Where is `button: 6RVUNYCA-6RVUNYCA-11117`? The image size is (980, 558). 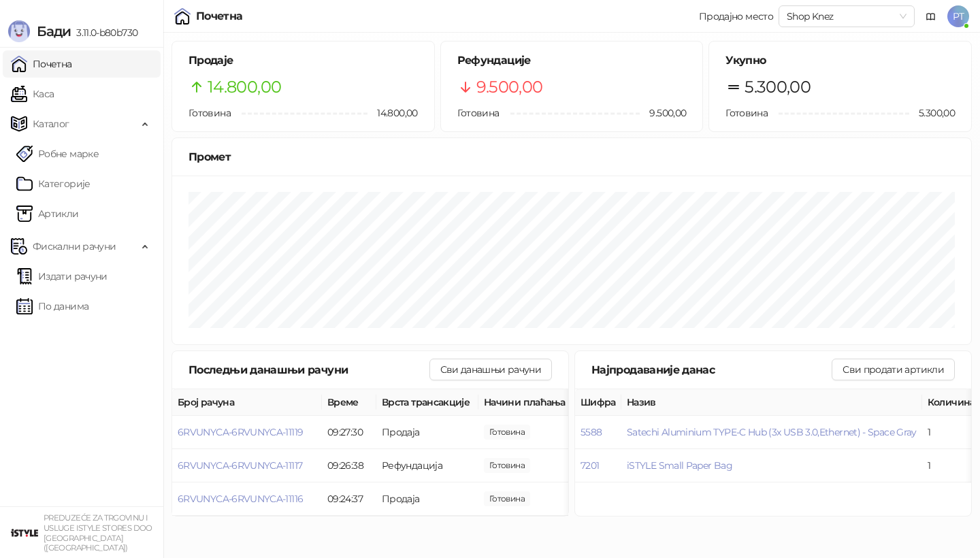
button: 6RVUNYCA-6RVUNYCA-11117 is located at coordinates (239, 465).